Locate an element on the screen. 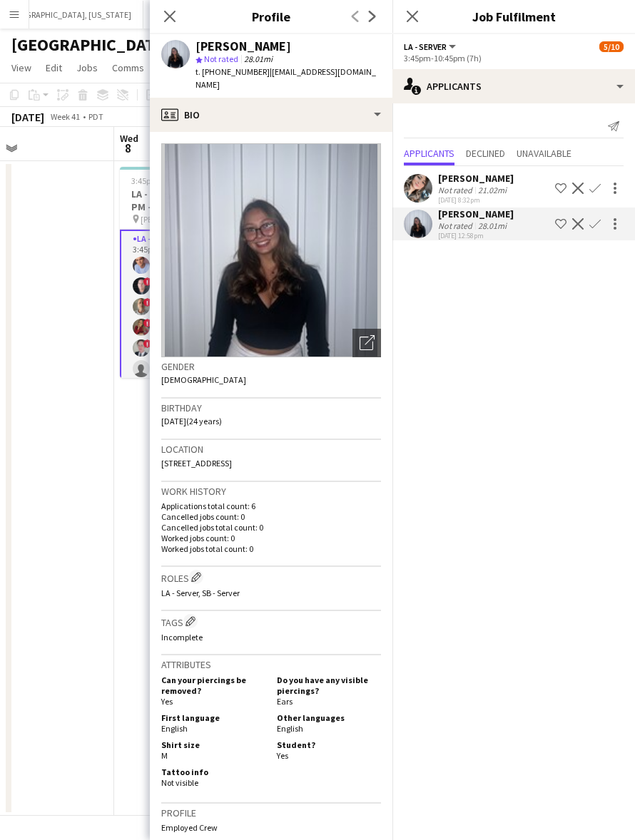 This screenshot has width=635, height=840. div: Open photos pop-in is located at coordinates (367, 343).